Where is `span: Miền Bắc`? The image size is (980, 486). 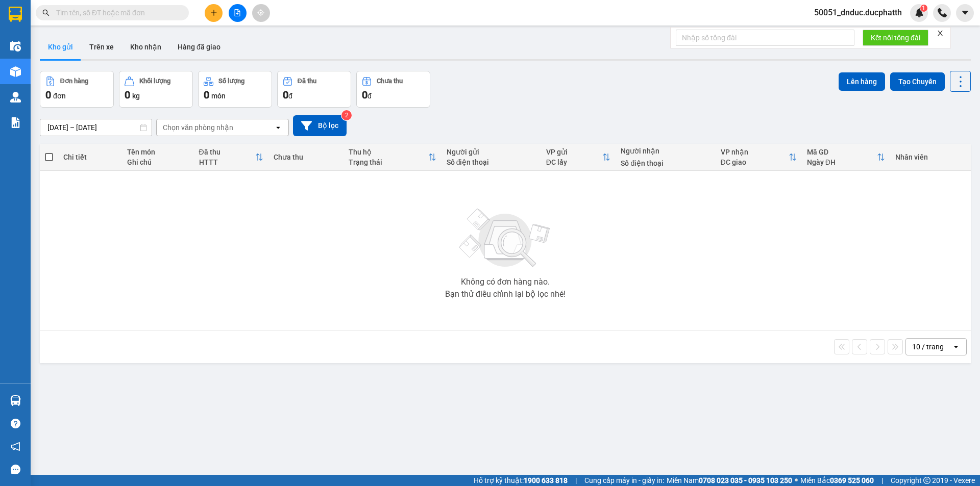
span: Miền Bắc is located at coordinates (837, 481).